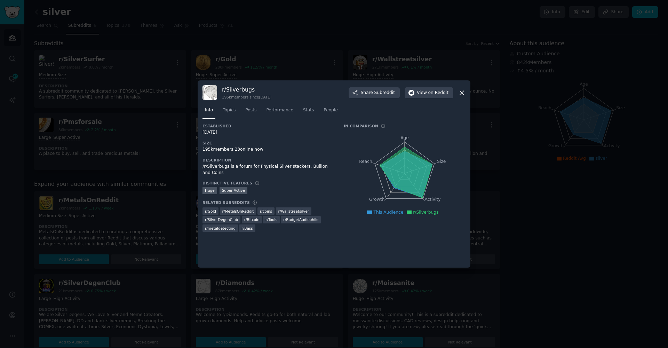 The width and height of the screenshot is (668, 348). Describe the element at coordinates (433, 200) in the screenshot. I see `tspan: Activity` at that location.